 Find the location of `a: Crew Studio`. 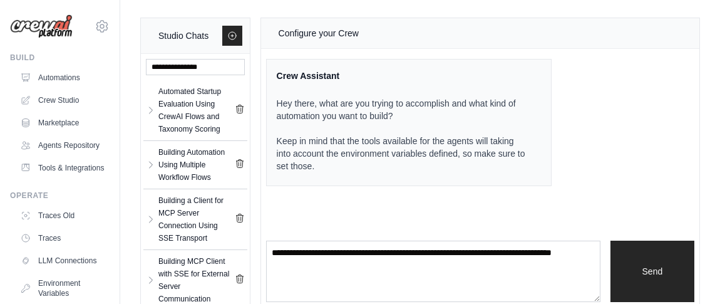

a: Crew Studio is located at coordinates (62, 100).